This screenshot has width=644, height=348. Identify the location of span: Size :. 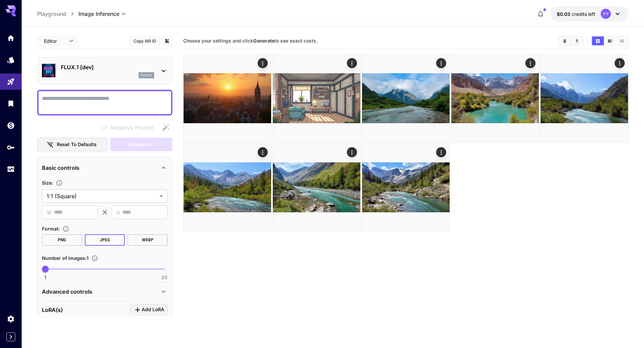
(47, 183).